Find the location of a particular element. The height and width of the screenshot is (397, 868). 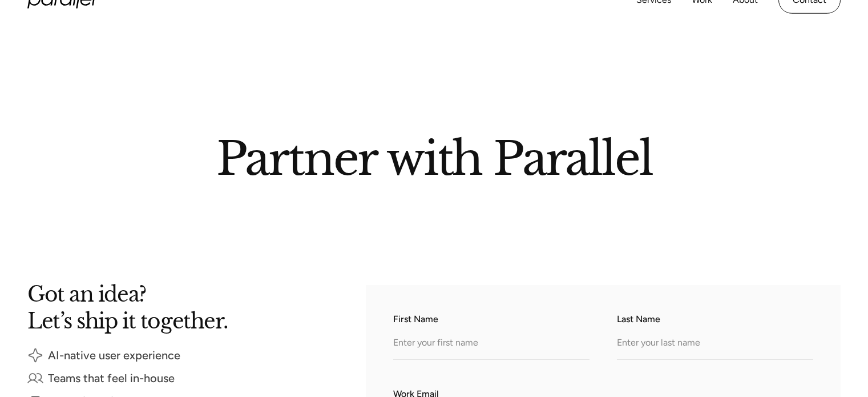

h2: Partner with Parallel is located at coordinates (434, 156).